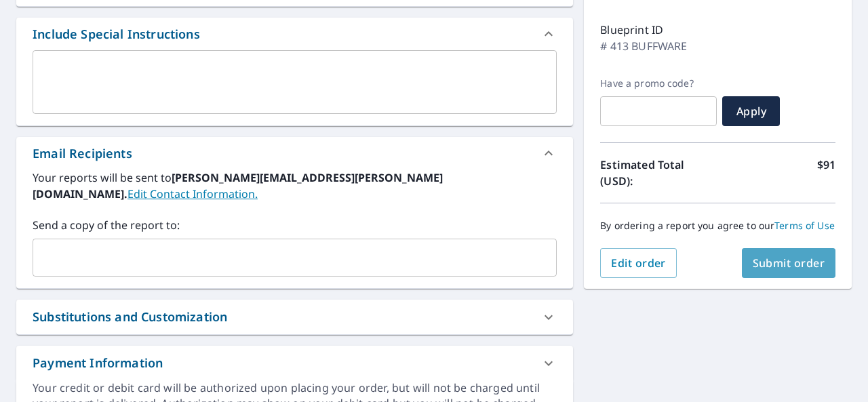 The width and height of the screenshot is (868, 402). What do you see at coordinates (192, 194) in the screenshot?
I see `a: EditContactInfo` at bounding box center [192, 194].